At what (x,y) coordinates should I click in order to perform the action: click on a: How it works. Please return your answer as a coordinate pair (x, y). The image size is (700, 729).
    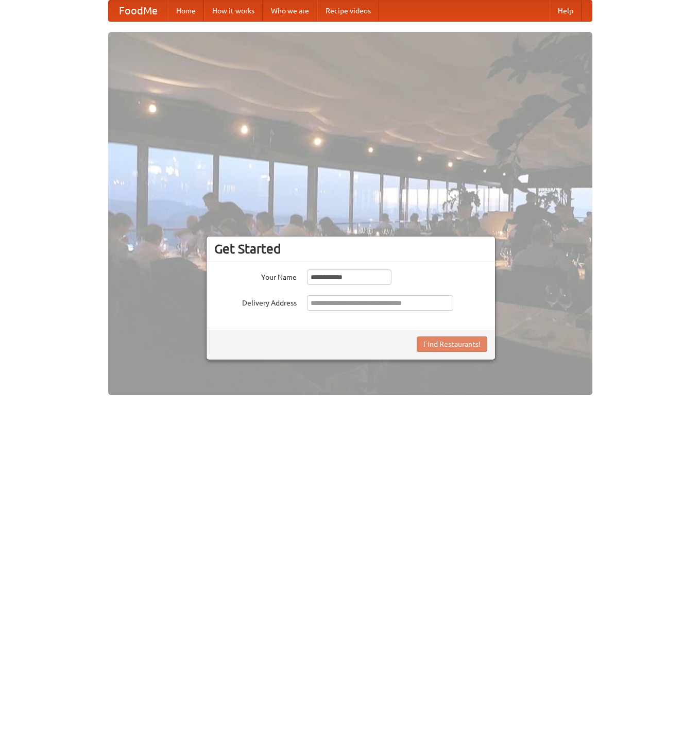
    Looking at the image, I should click on (234, 11).